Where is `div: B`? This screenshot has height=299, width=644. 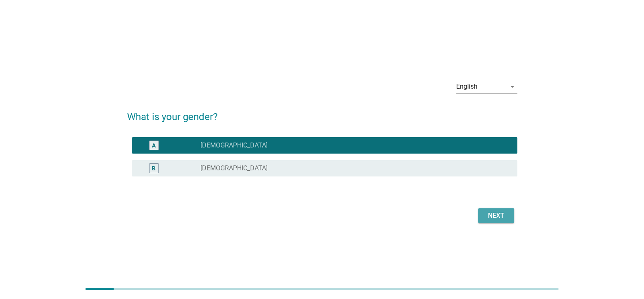 div: B is located at coordinates (153, 168).